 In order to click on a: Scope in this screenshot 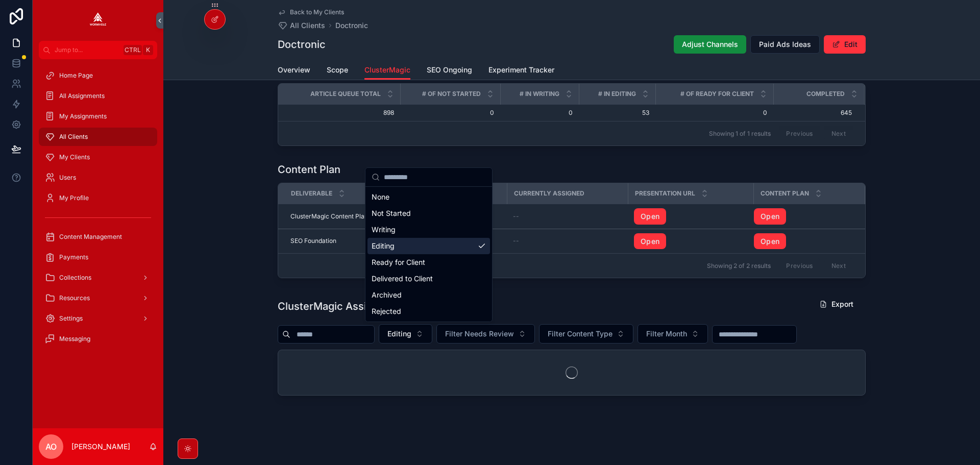, I will do `click(337, 71)`.